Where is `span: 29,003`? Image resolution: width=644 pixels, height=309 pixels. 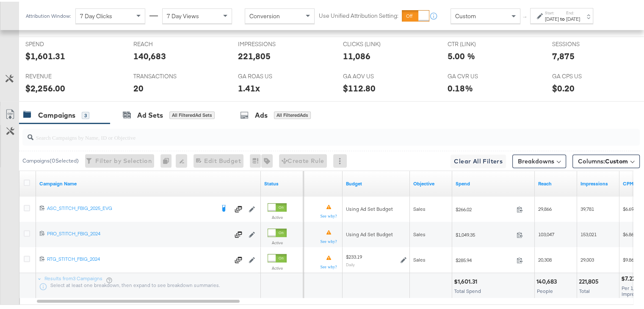 span: 29,003 is located at coordinates (587, 258).